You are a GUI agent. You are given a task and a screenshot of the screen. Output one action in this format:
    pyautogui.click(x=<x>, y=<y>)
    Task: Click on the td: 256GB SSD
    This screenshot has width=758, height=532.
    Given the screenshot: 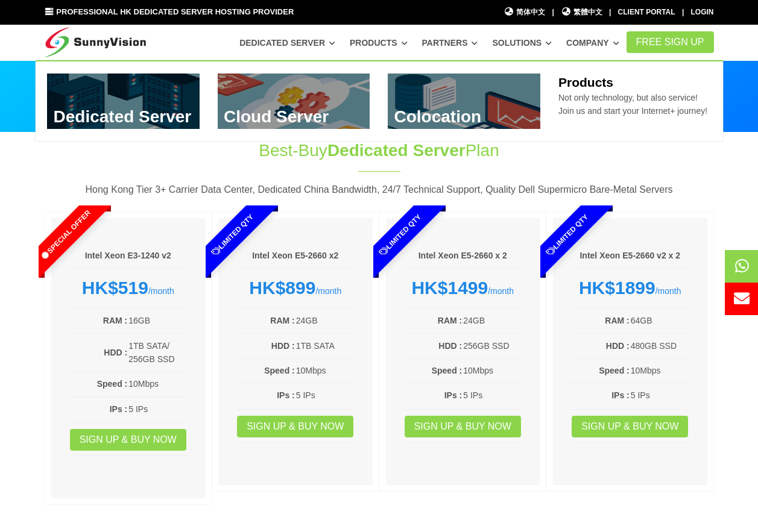 What is the action you would take?
    pyautogui.click(x=492, y=346)
    